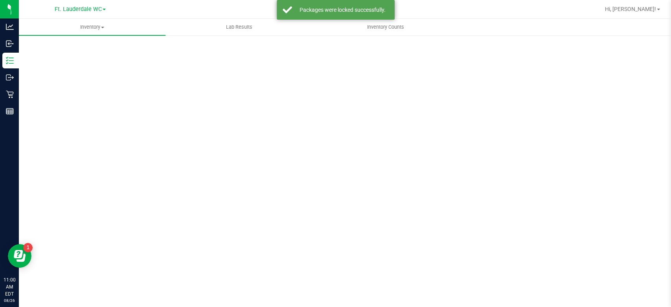  Describe the element at coordinates (10, 77) in the screenshot. I see `inline-svg: Outbound` at that location.